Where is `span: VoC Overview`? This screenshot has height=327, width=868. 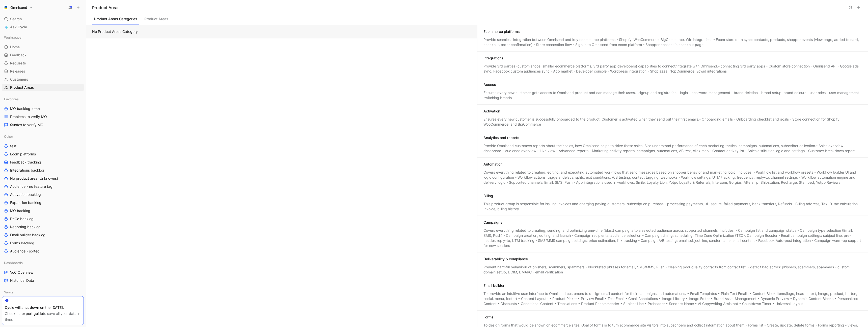
span: VoC Overview is located at coordinates (21, 272).